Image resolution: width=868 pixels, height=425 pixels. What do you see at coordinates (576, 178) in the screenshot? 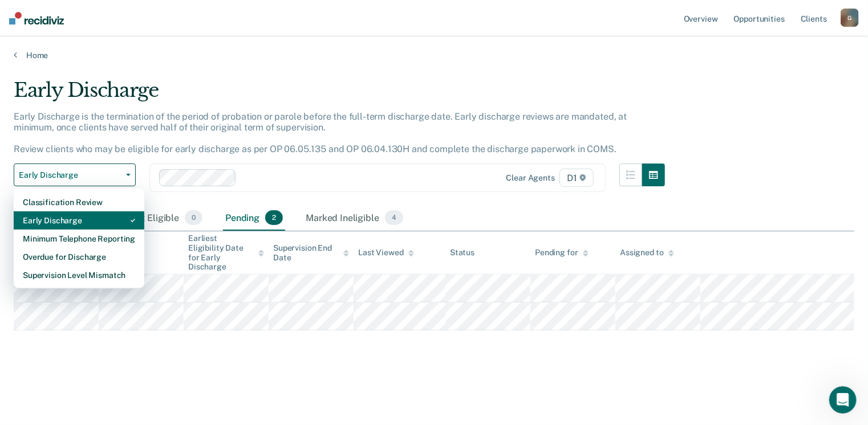
I see `span: D1` at bounding box center [576, 178].